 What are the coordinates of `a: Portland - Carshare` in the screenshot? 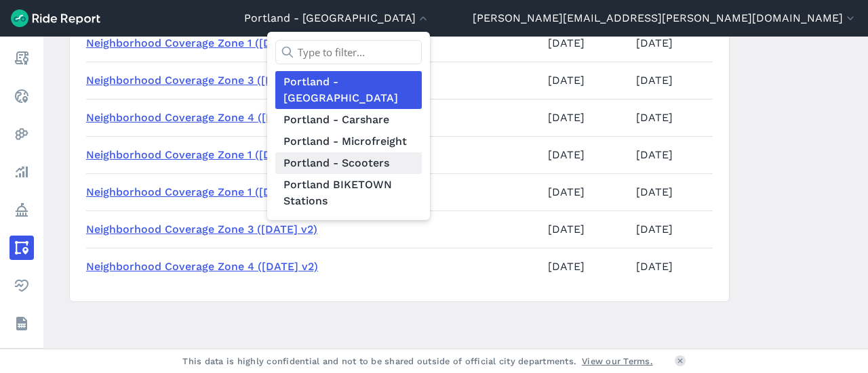 It's located at (348, 120).